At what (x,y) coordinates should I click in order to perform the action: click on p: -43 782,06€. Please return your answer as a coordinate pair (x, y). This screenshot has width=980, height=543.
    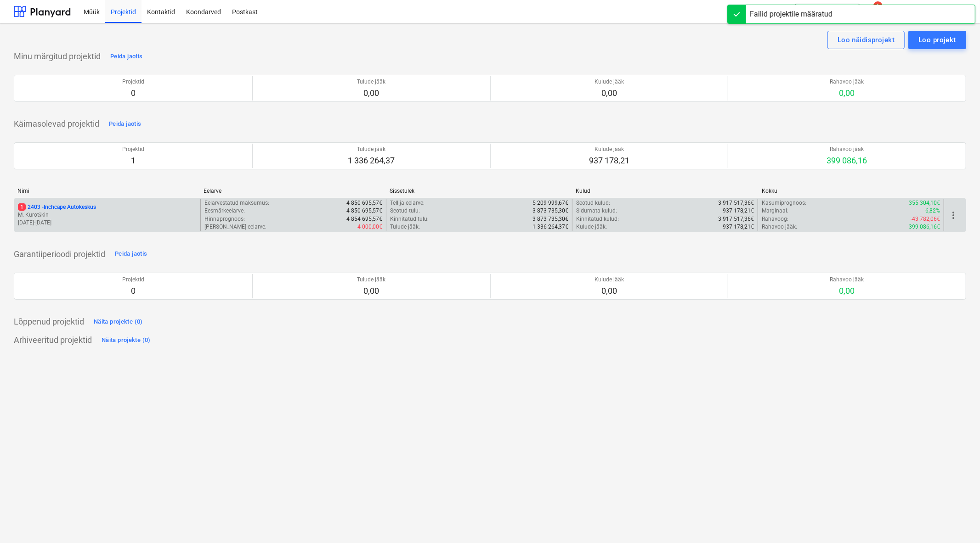
    Looking at the image, I should click on (925, 219).